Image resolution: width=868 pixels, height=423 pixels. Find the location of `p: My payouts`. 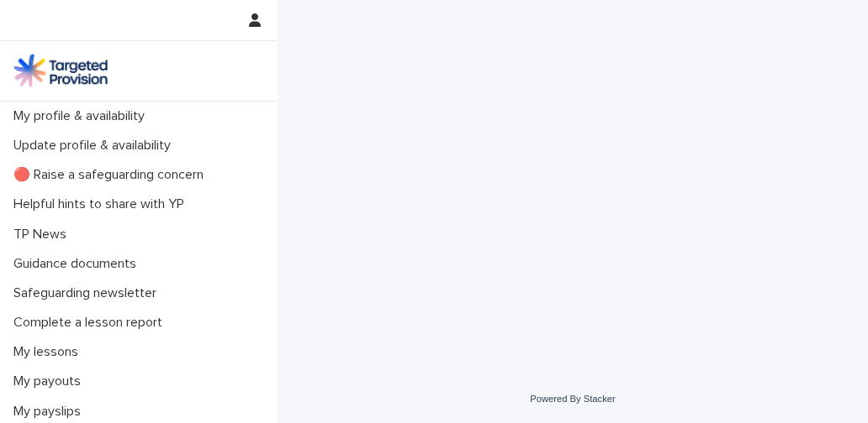

p: My payouts is located at coordinates (50, 382).